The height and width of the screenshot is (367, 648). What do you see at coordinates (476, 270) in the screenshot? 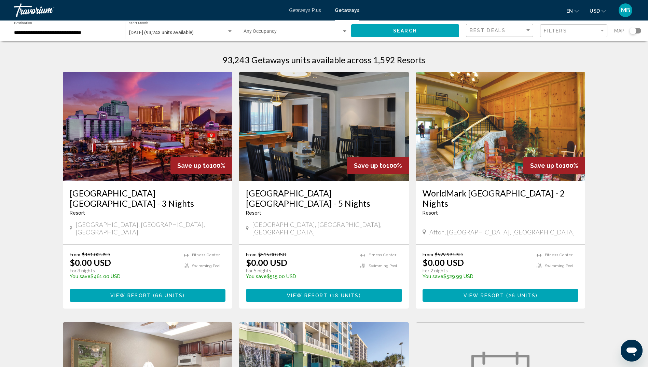
I see `p: For 2 nights` at bounding box center [476, 270].